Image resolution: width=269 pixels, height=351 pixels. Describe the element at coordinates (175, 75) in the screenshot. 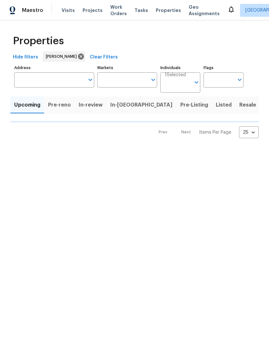

I see `span: 1 Selected` at that location.